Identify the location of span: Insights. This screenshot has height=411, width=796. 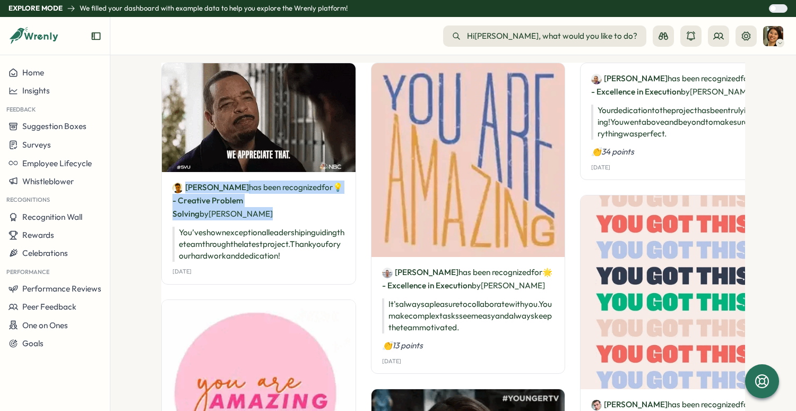
(36, 90).